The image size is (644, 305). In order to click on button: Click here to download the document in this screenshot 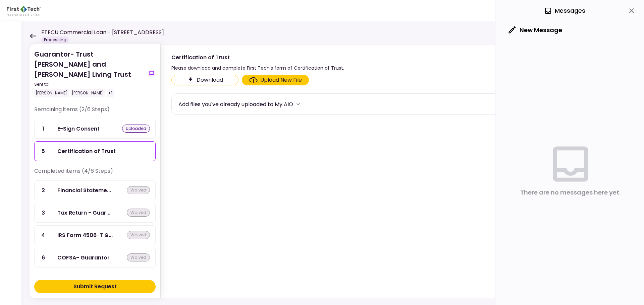, I will do `click(205, 80)`.